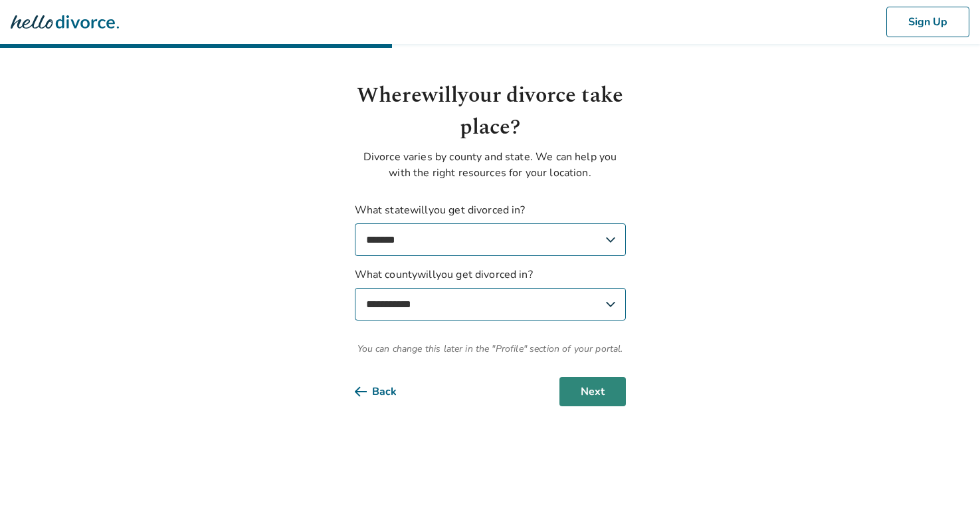 The width and height of the screenshot is (980, 510). I want to click on button: Next, so click(593, 391).